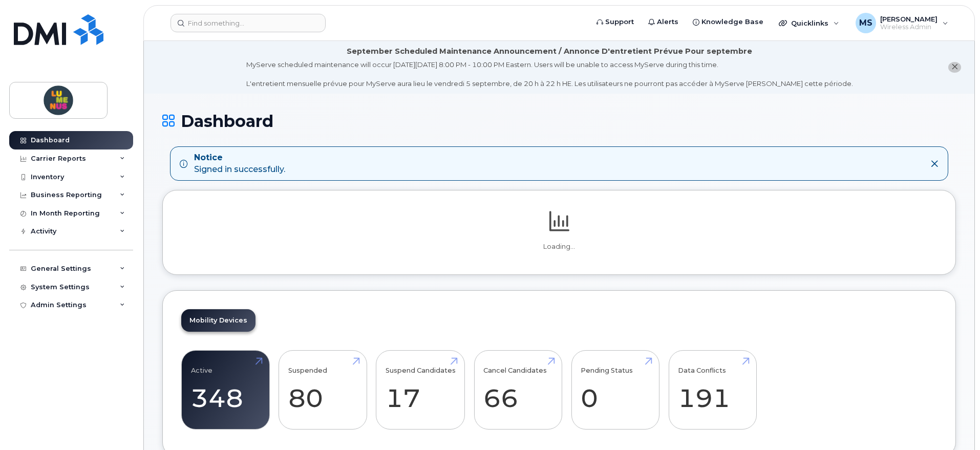 This screenshot has height=450, width=980. Describe the element at coordinates (559, 120) in the screenshot. I see `h1: Dashboard` at that location.